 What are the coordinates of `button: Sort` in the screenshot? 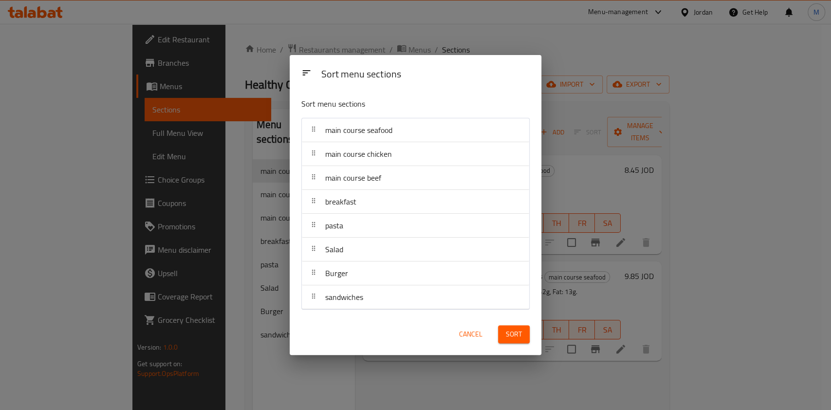 It's located at (513, 334).